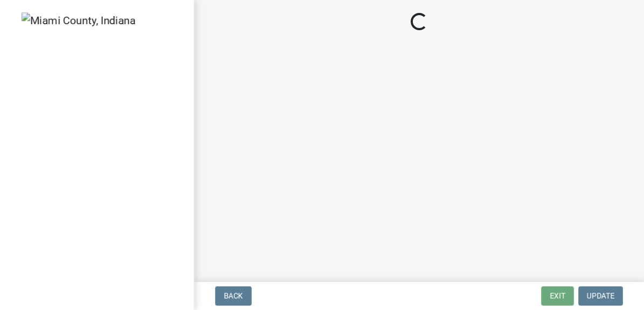 This screenshot has height=310, width=644. What do you see at coordinates (600, 296) in the screenshot?
I see `button: Update` at bounding box center [600, 296].